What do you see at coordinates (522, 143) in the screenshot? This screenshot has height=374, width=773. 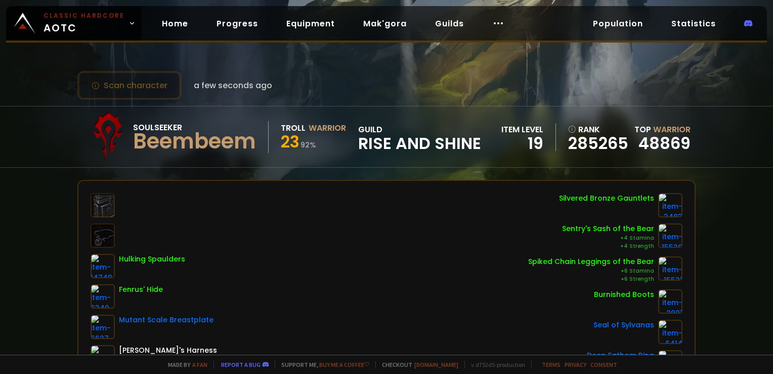 I see `div: 19` at bounding box center [522, 143].